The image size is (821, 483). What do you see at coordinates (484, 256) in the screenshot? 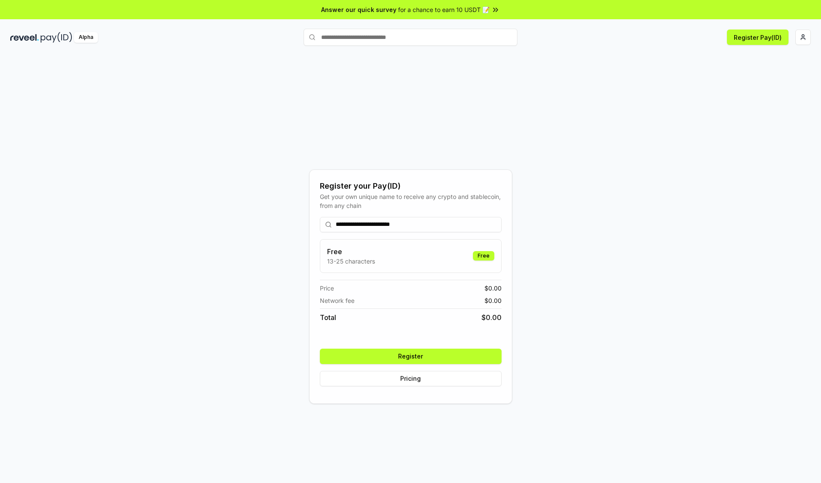
I see `div: Free` at bounding box center [484, 256].